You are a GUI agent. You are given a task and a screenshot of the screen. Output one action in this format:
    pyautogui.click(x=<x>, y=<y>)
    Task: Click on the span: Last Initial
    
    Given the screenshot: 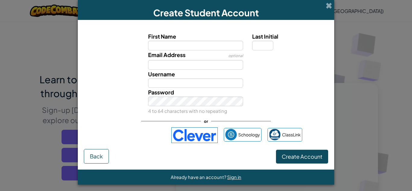 What is the action you would take?
    pyautogui.click(x=265, y=36)
    